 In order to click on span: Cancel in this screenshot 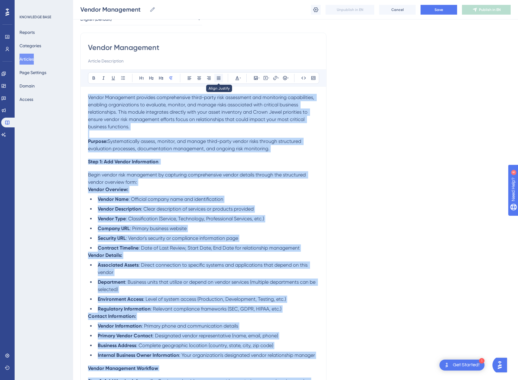, I will do `click(398, 10)`.